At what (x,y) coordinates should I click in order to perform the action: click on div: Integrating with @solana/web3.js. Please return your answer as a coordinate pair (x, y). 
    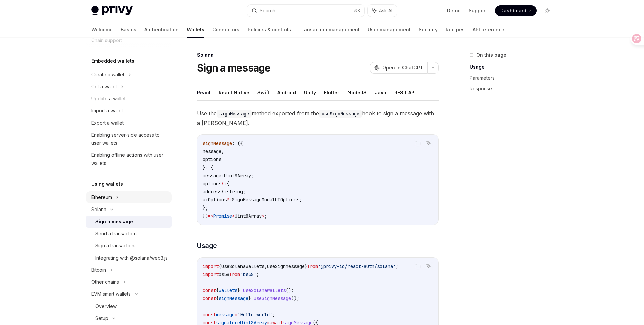
    Looking at the image, I should click on (132, 258).